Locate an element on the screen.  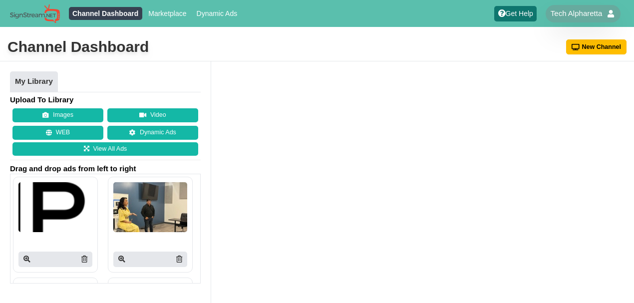
a: Channel Dashboard is located at coordinates (105, 13).